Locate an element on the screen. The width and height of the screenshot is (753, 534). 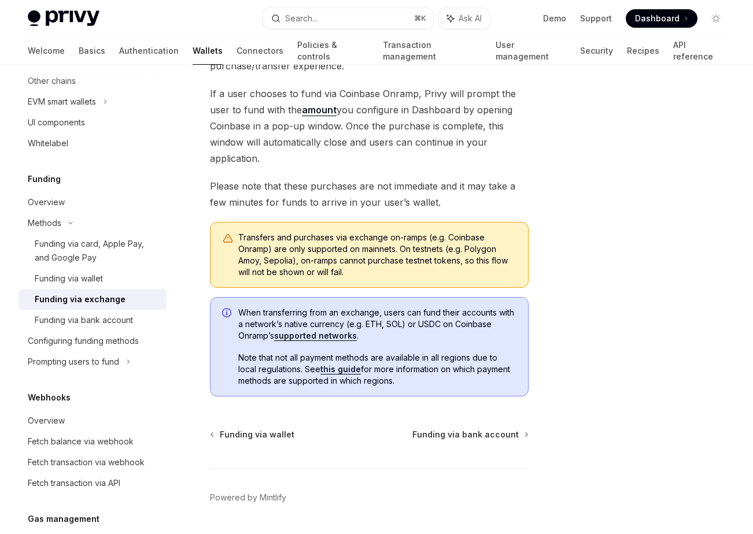
a: Demo is located at coordinates (555, 19).